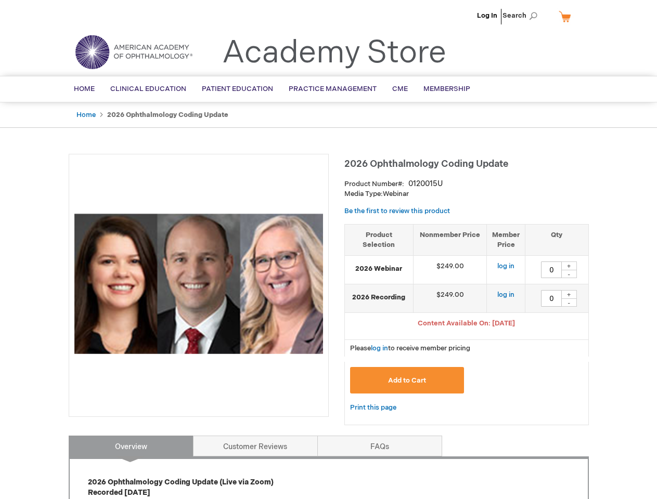  What do you see at coordinates (506, 240) in the screenshot?
I see `th: Member Price` at bounding box center [506, 240].